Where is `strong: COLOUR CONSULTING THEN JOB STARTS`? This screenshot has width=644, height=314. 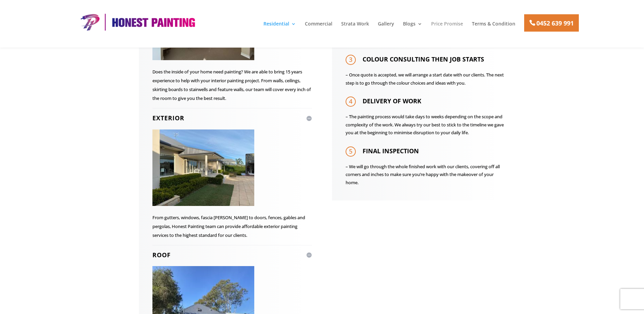 strong: COLOUR CONSULTING THEN JOB STARTS is located at coordinates (423, 59).